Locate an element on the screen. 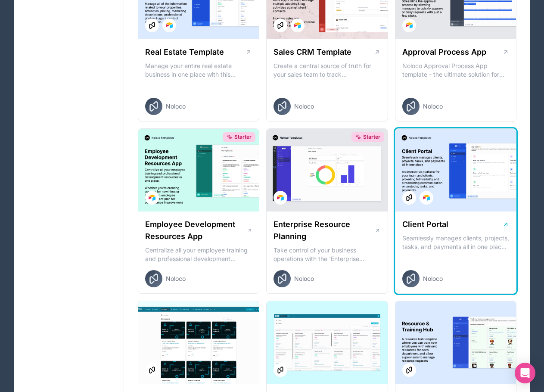 The width and height of the screenshot is (544, 392). h1: Employee Development Resources App is located at coordinates (196, 230).